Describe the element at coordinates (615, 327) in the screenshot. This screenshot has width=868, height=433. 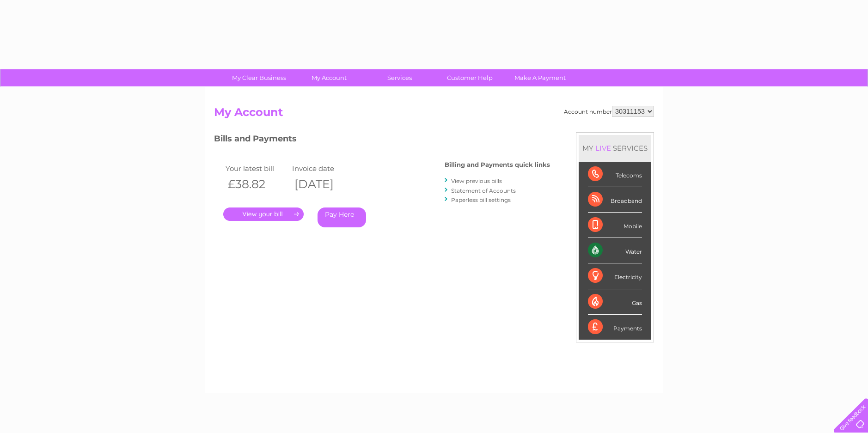
I see `div: Payments` at that location.